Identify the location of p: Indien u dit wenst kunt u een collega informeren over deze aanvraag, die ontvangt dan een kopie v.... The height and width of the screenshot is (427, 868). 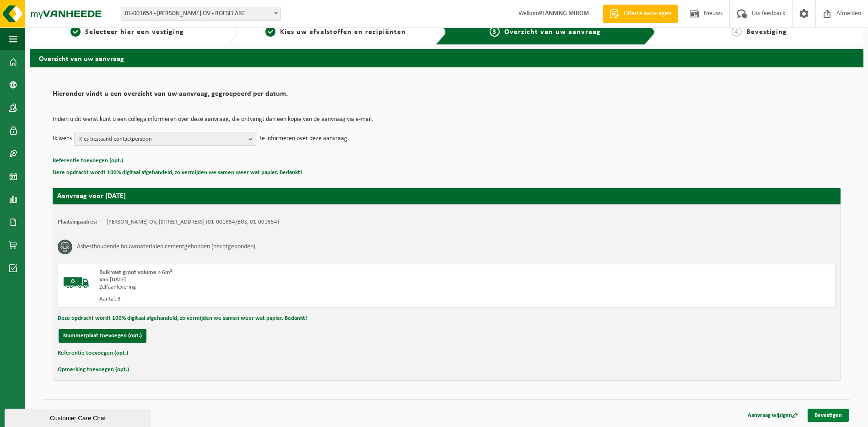
(447, 120).